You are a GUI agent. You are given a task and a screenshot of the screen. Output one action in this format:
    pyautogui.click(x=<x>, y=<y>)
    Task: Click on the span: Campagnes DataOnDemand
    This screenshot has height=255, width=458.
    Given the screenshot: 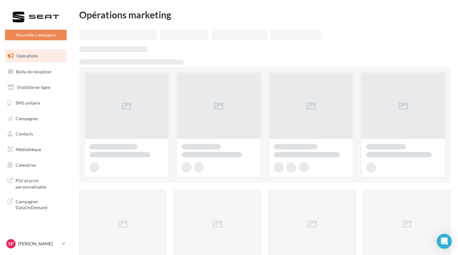 What is the action you would take?
    pyautogui.click(x=40, y=204)
    